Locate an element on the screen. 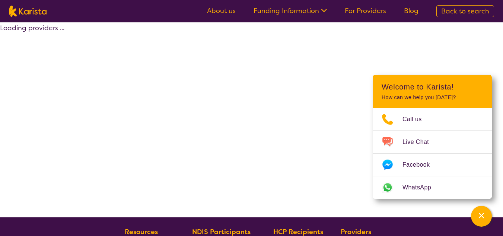 The height and width of the screenshot is (236, 503). a: For Providers is located at coordinates (365, 11).